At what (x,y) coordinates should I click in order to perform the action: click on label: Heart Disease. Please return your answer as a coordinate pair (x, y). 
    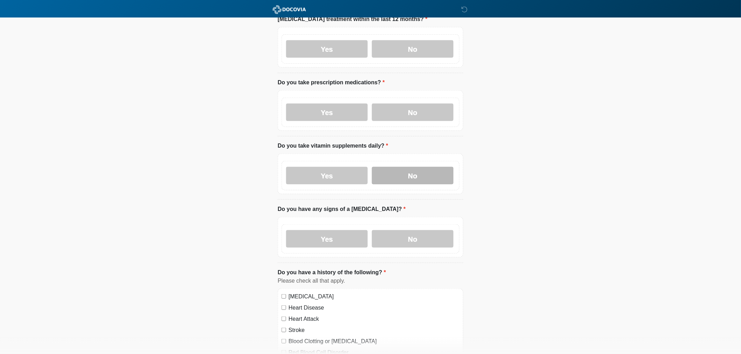
    Looking at the image, I should click on (374, 308).